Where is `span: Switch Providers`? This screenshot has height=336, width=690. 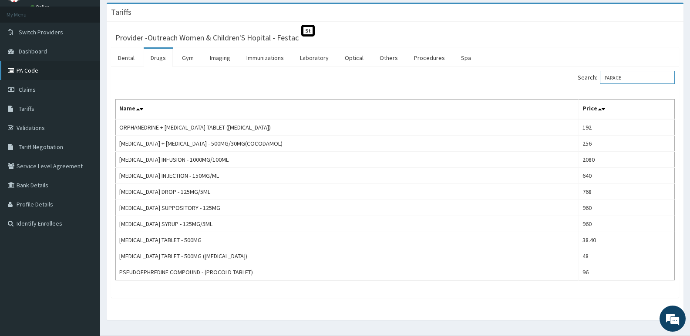
span: Switch Providers is located at coordinates (41, 32).